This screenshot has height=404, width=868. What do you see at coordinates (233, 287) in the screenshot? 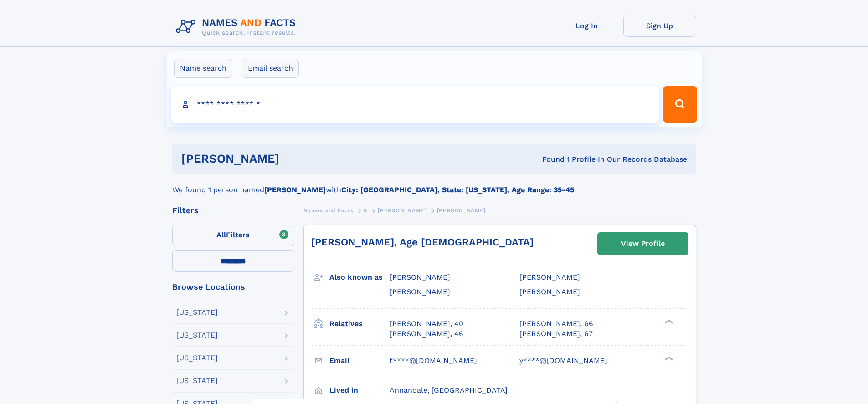
I see `div: Browse Locations` at bounding box center [233, 287].